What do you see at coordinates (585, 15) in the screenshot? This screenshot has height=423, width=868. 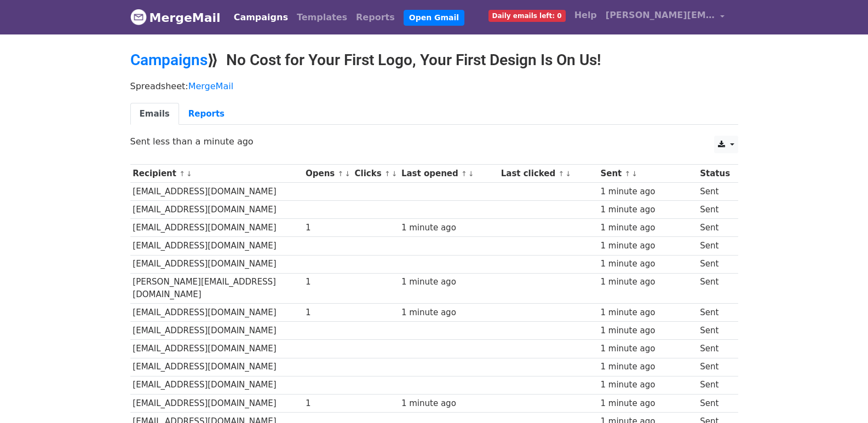 I see `a: Help` at bounding box center [585, 15].